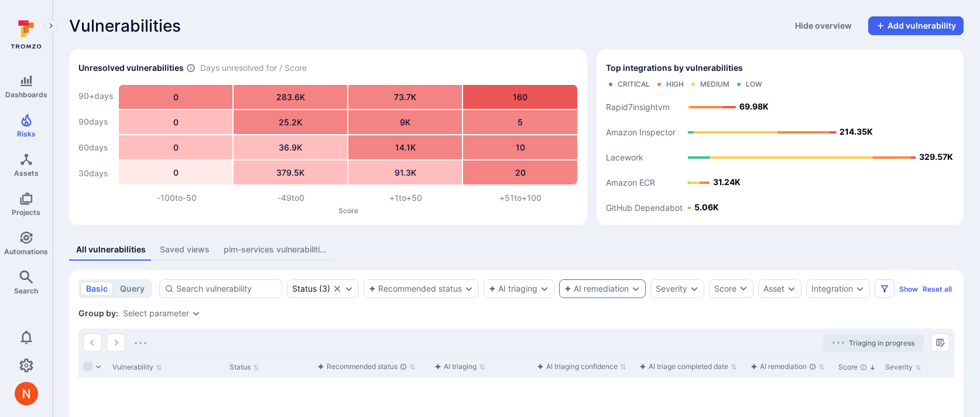 This screenshot has height=417, width=980. What do you see at coordinates (311, 289) in the screenshot?
I see `div: ( 3 )` at bounding box center [311, 289].